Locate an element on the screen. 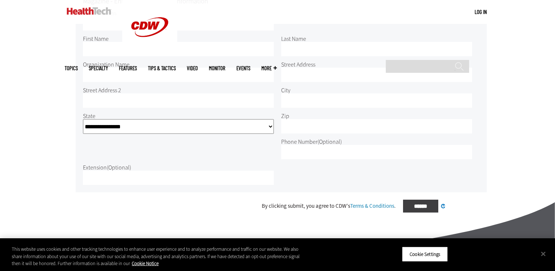 This screenshot has height=271, width=555. img: Home is located at coordinates (89, 11).